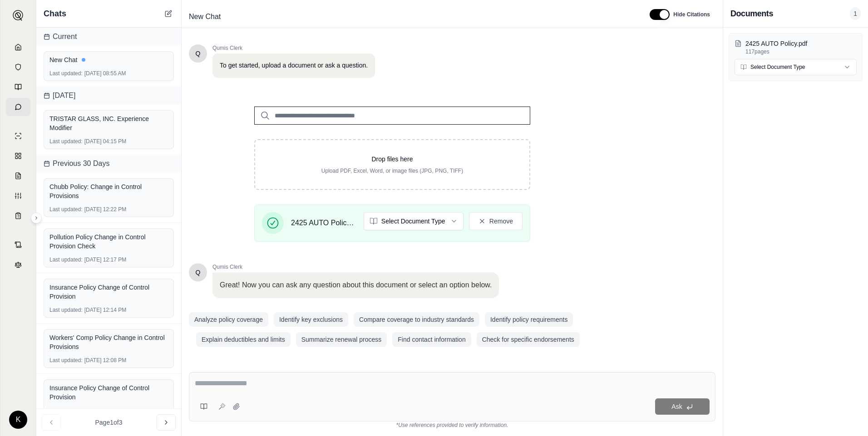  What do you see at coordinates (356, 285) in the screenshot?
I see `p: Great! Now you can ask any question about this document or select an option below.` at bounding box center [356, 285].